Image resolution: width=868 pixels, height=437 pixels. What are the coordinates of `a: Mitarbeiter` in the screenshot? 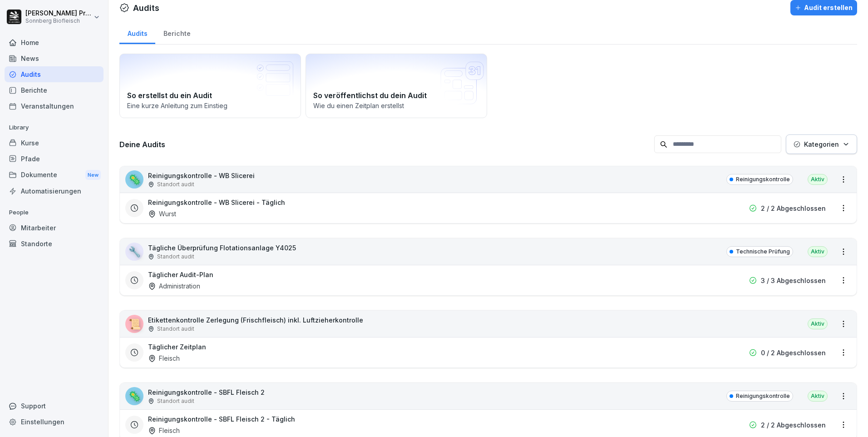 It's located at (54, 227).